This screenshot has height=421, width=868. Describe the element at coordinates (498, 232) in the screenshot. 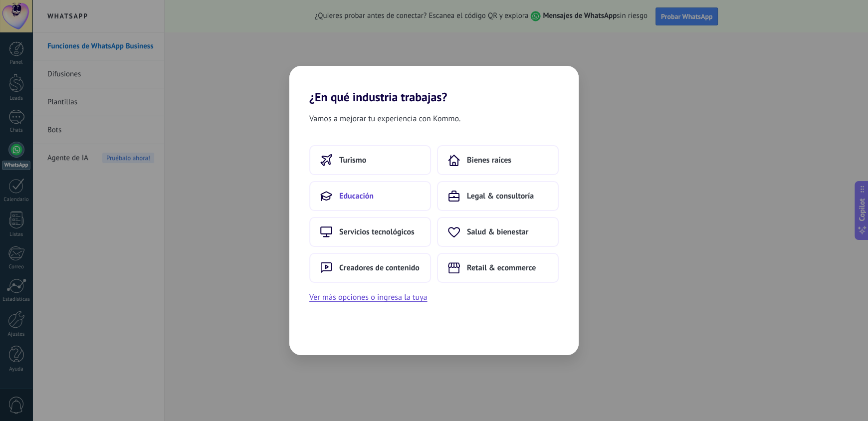

I see `button: Salud & bienestar` at that location.